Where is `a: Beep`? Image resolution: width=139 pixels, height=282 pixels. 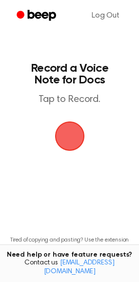
a: Beep is located at coordinates (37, 16).